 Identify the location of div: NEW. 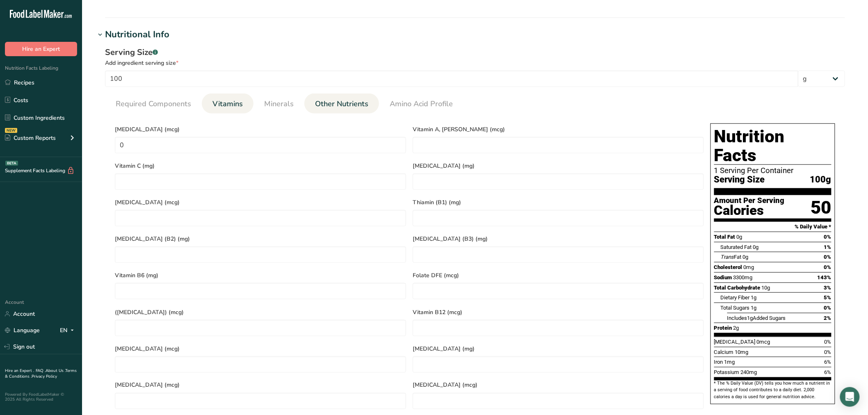
(11, 130).